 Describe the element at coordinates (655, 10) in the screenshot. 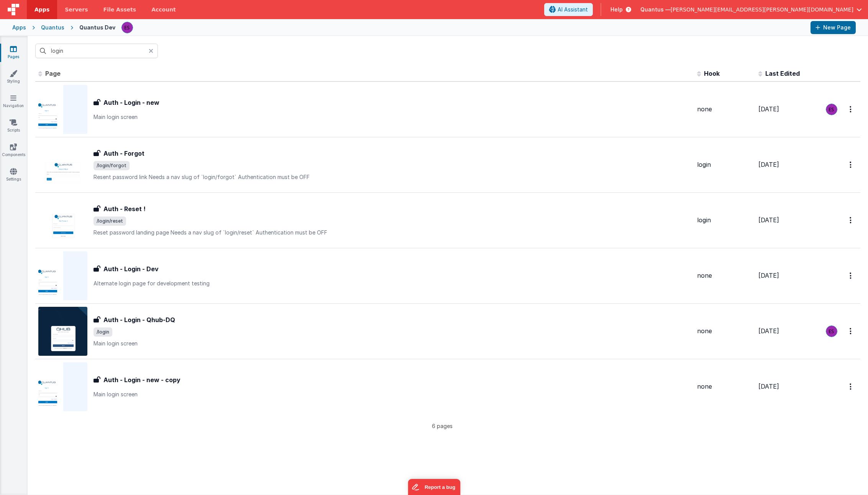

I see `span: Quantus —` at that location.